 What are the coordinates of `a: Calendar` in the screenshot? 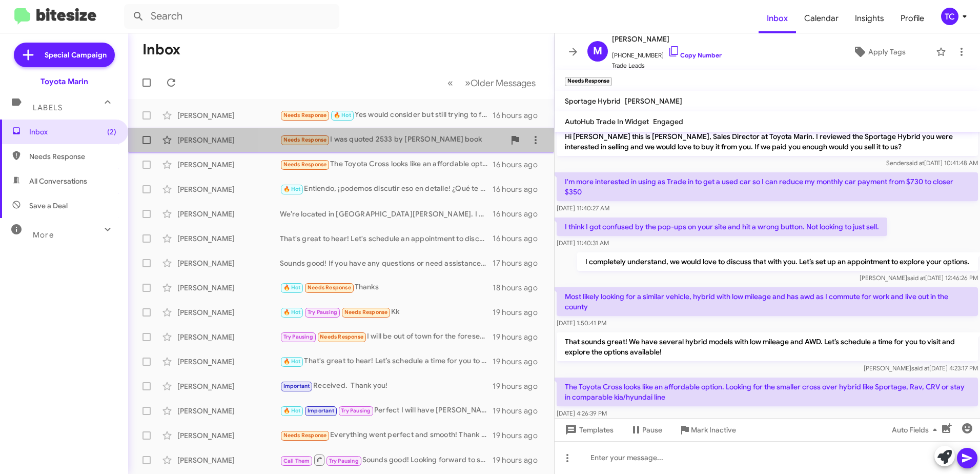 It's located at (821, 18).